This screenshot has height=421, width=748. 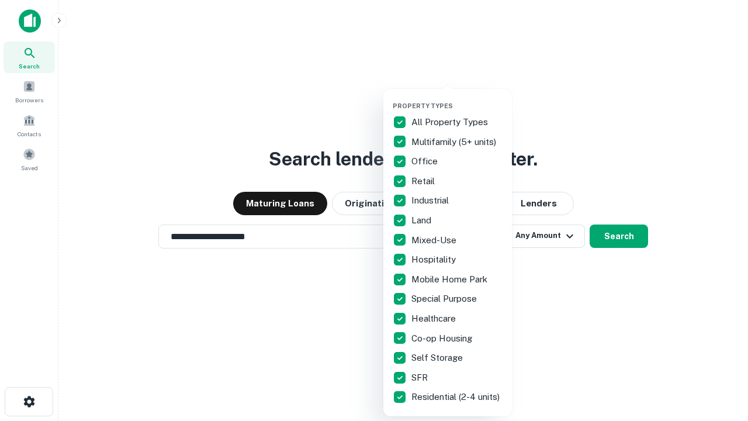 I want to click on p: Office, so click(x=425, y=161).